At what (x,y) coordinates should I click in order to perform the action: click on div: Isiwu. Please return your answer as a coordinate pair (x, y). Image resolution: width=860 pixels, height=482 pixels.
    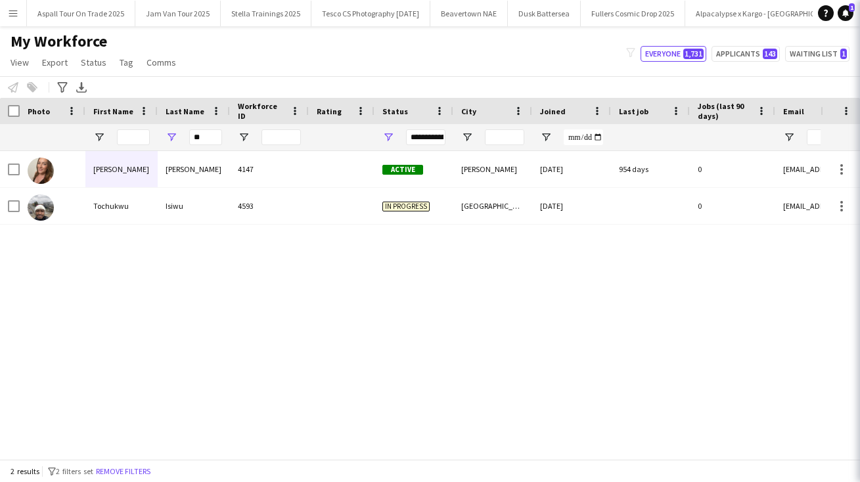
    Looking at the image, I should click on (194, 206).